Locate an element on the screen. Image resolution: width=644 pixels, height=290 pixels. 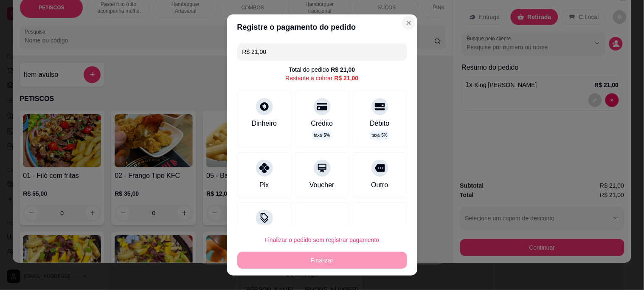
input: Ex.: hambúrguer de cordeiro is located at coordinates (322, 52).